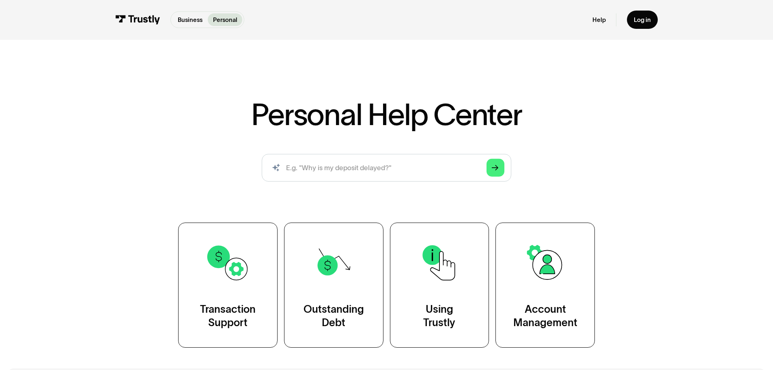 Image resolution: width=773 pixels, height=370 pixels. Describe the element at coordinates (334, 316) in the screenshot. I see `div: Outstanding Debt` at that location.